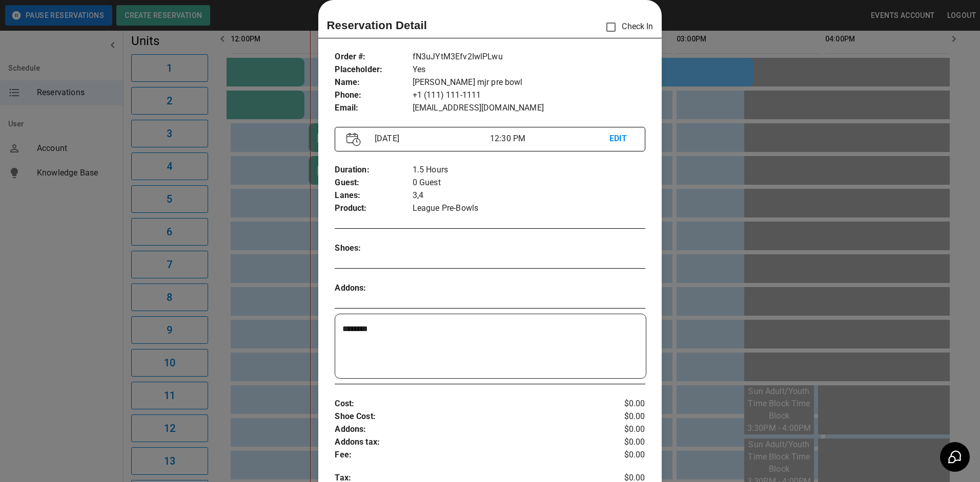 This screenshot has width=980, height=482. Describe the element at coordinates (354, 139) in the screenshot. I see `img: Vector` at that location.